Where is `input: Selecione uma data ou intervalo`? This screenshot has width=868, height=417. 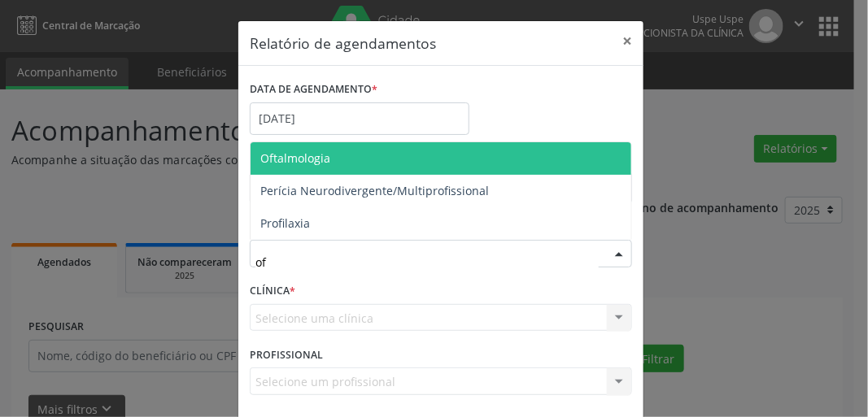 input: Selecione uma data ou intervalo is located at coordinates (360, 119).